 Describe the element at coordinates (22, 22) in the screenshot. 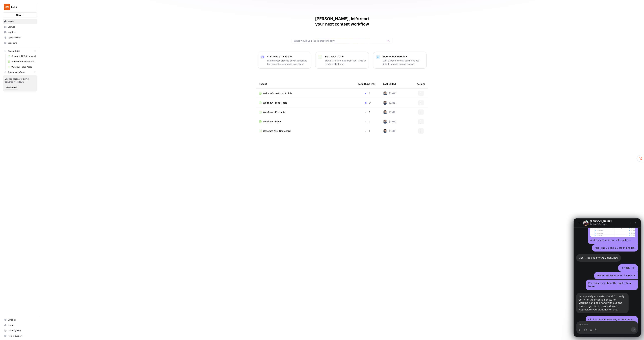

I see `span: Home` at that location.